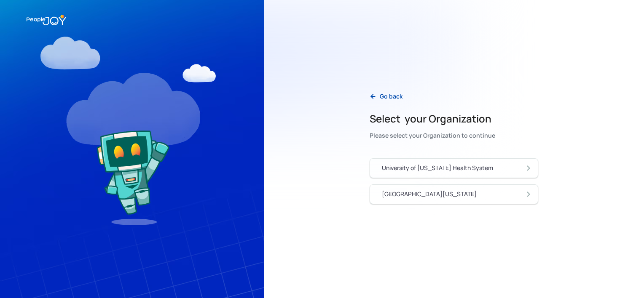 Image resolution: width=644 pixels, height=298 pixels. Describe the element at coordinates (432, 119) in the screenshot. I see `h2: Select your Organization` at that location.